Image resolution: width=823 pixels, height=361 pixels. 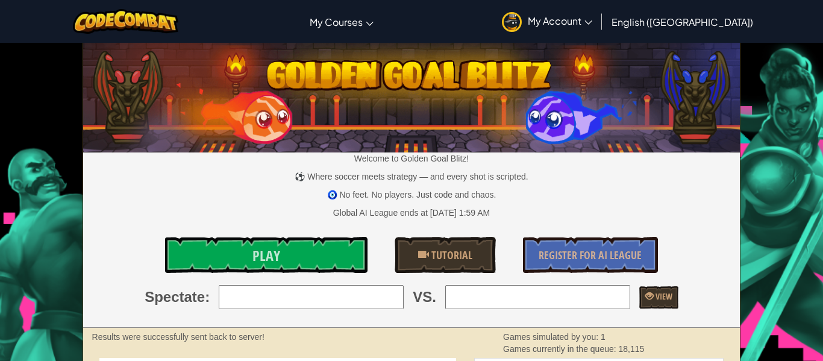 I want to click on img: CodeCombat logo, so click(x=125, y=21).